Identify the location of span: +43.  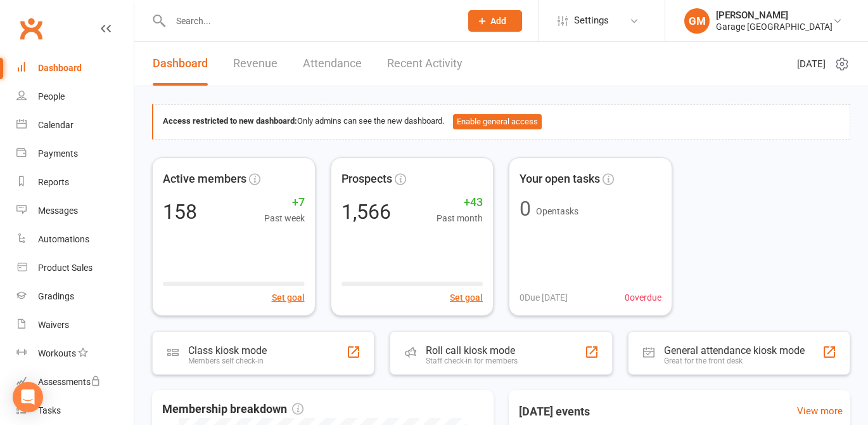
(459, 202).